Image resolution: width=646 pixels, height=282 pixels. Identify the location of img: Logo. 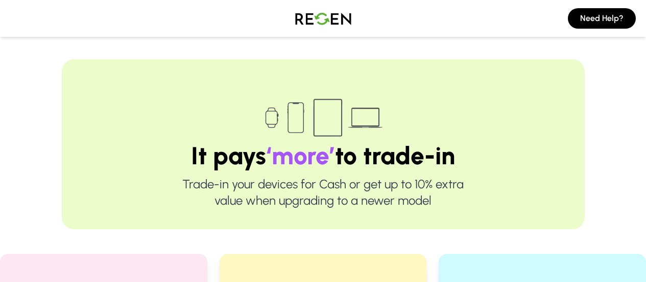
(323, 18).